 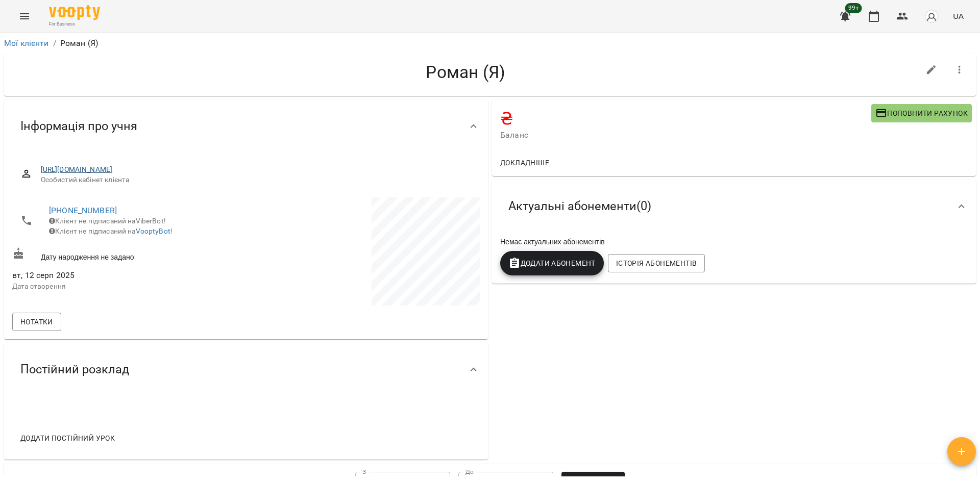 I want to click on img: Voopty Logo, so click(x=74, y=12).